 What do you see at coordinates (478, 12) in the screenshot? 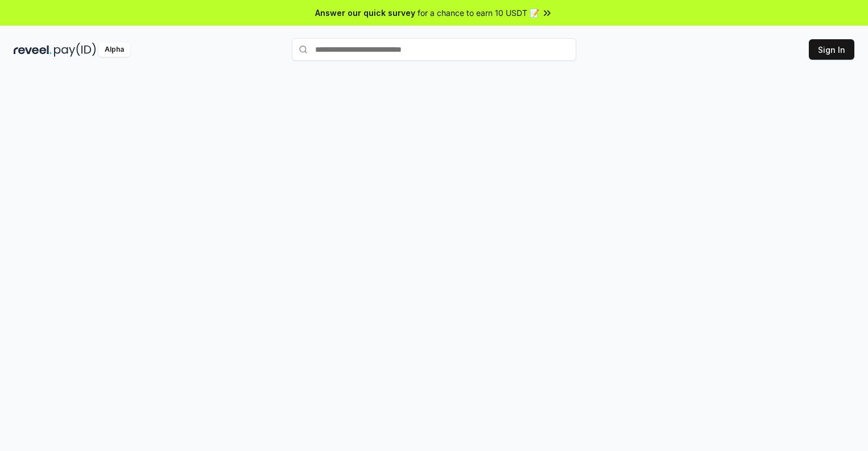
I see `span: for a chance to earn 10 USDT 📝` at bounding box center [478, 12].